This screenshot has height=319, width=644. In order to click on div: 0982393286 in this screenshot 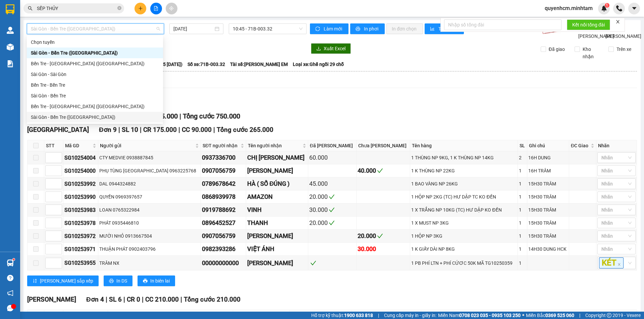, I will do `click(224, 249)`.